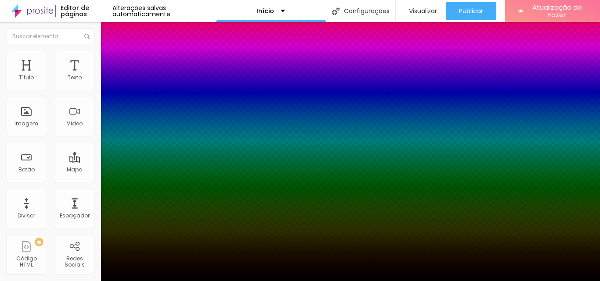 This screenshot has height=281, width=600. Describe the element at coordinates (471, 11) in the screenshot. I see `button: Publicar` at that location.